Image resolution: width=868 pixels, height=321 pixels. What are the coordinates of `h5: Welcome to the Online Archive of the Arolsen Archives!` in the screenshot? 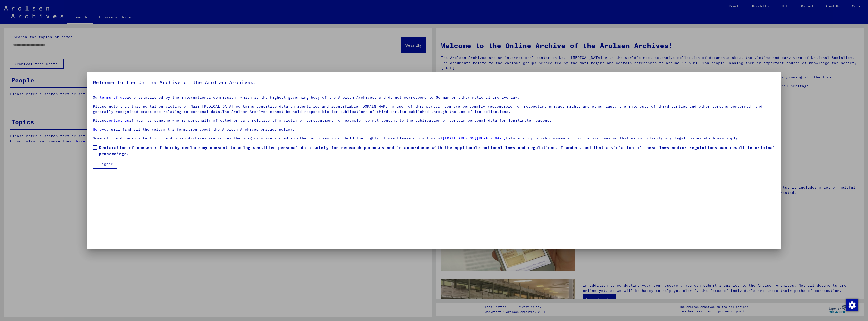 It's located at (434, 82).